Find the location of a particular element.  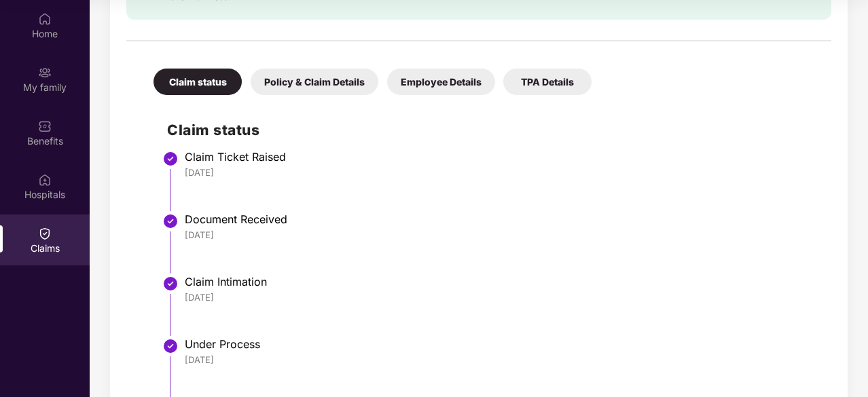

img: svg+xml;base64,PHN2ZyBpZD0iQ2xhaW0iIHhtbG5zPSJodHRwOi8vd3d3LnczLm9yZy8yMDAwL3N2ZyIgd2lkdGg9IjIwIi... is located at coordinates (45, 234).